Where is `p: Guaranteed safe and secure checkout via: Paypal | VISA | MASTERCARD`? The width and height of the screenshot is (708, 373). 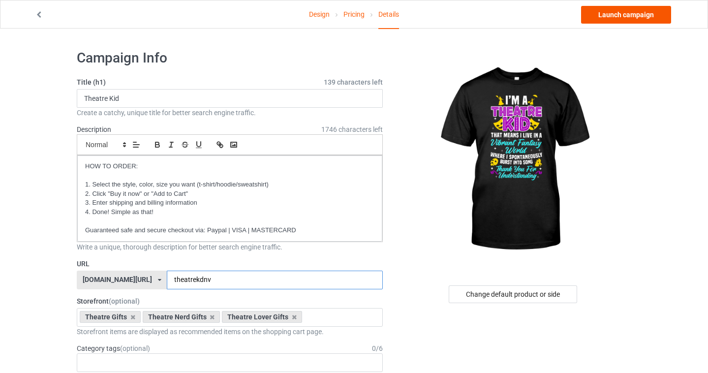 p: Guaranteed safe and secure checkout via: Paypal | VISA | MASTERCARD is located at coordinates (230, 230).